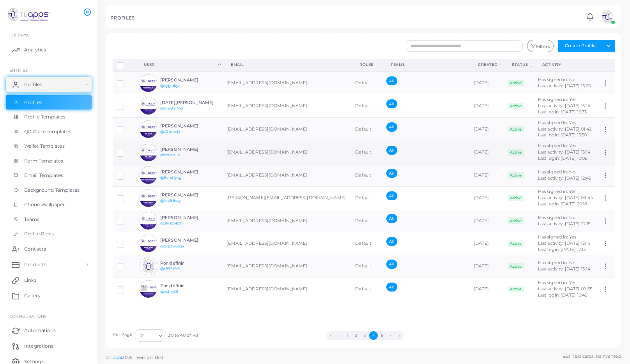  I want to click on span: INSIGHTS, so click(19, 35).